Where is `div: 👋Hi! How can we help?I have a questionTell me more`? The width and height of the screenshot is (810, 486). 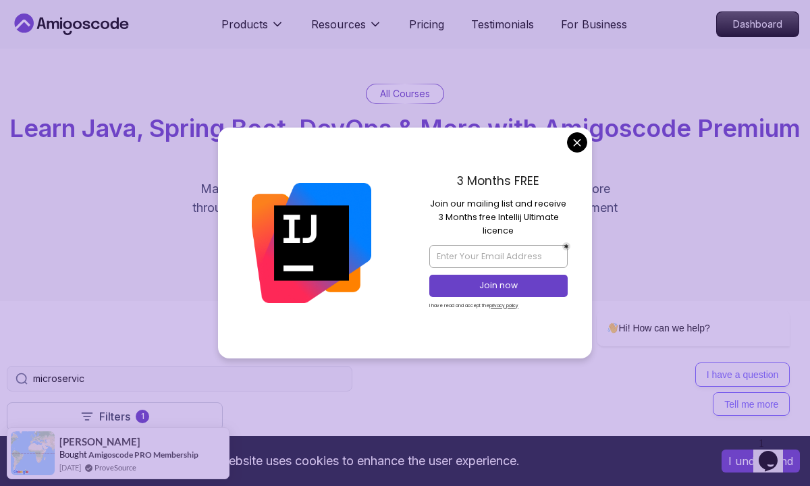
div: 👋Hi! How can we help?I have a questionTell me more is located at coordinates (122, 160).